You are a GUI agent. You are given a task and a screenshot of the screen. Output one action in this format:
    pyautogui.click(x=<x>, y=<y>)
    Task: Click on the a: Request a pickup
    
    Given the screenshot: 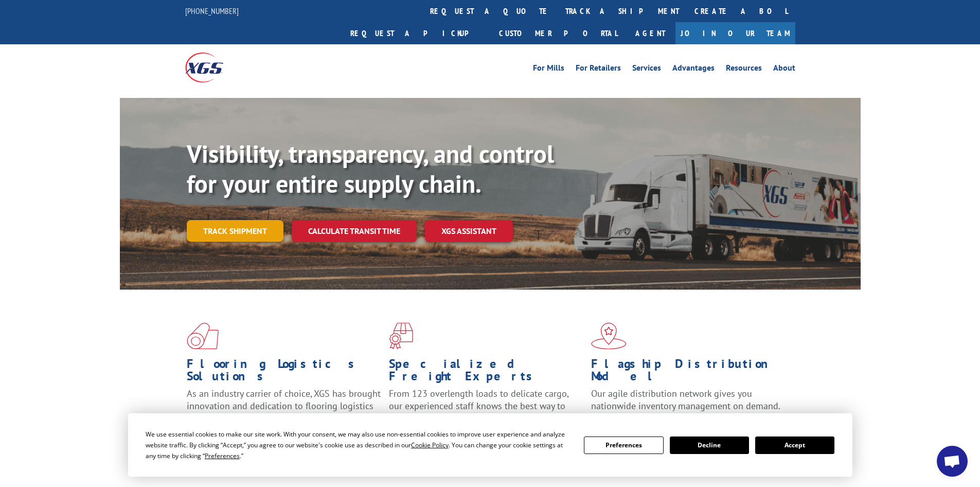 What is the action you would take?
    pyautogui.click(x=417, y=33)
    